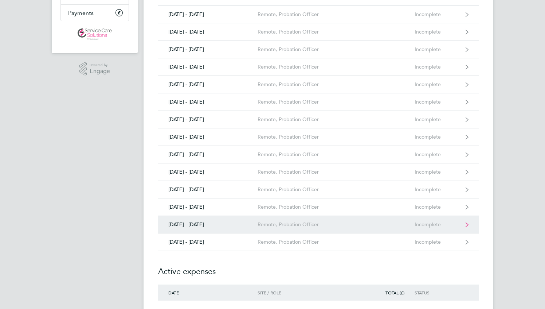 This screenshot has width=545, height=309. What do you see at coordinates (318, 267) in the screenshot?
I see `h2: Active expenses` at bounding box center [318, 267].